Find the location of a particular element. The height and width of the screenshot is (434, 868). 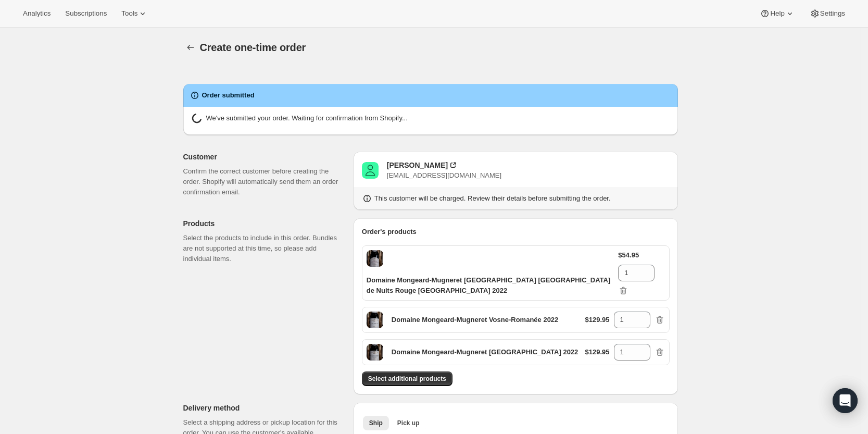

p: $54.95 is located at coordinates (628, 255).